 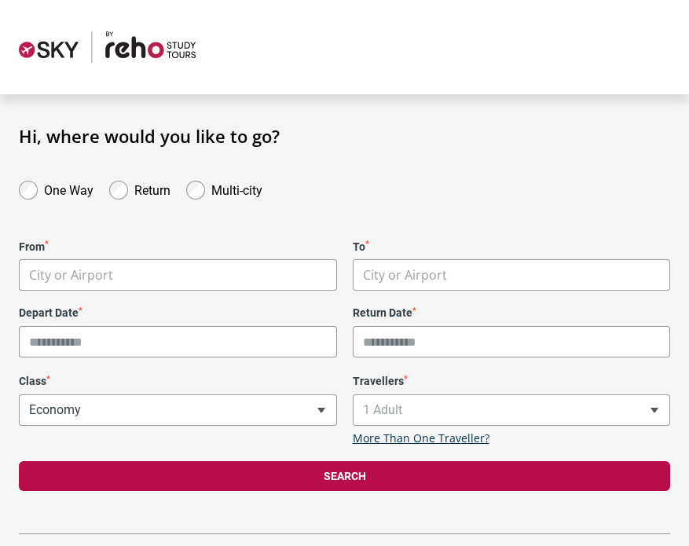 I want to click on label: Return, so click(x=152, y=189).